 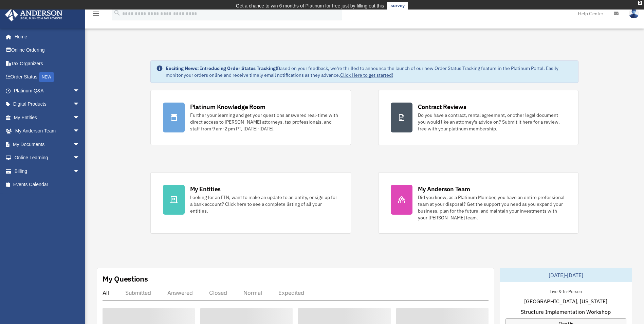 I want to click on a: My Entities Looking for an EIN, want to make an update to an entity, or sign up for a bank accoun..., so click(x=250, y=203).